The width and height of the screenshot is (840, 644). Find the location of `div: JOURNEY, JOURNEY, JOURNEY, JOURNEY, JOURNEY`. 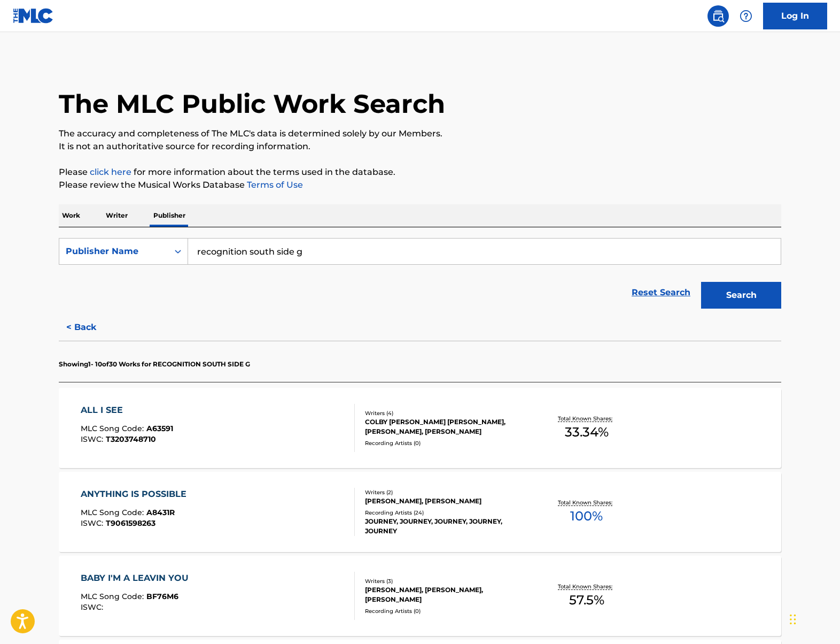

div: JOURNEY, JOURNEY, JOURNEY, JOURNEY, JOURNEY is located at coordinates (446, 526).